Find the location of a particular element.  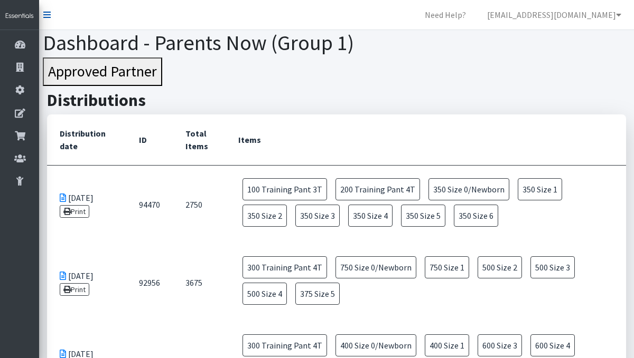

th: Items is located at coordinates (426, 140).